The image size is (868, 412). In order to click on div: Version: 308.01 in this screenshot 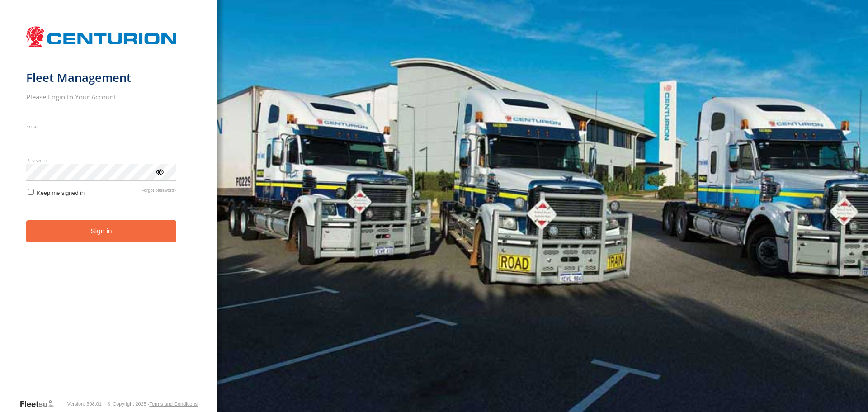, I will do `click(85, 404)`.